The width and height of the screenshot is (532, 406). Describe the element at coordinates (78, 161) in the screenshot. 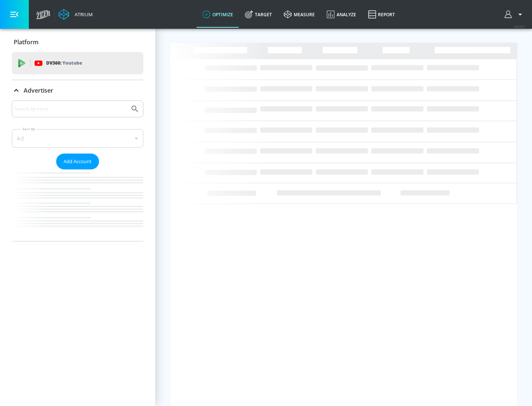

I see `span: Add Account` at that location.